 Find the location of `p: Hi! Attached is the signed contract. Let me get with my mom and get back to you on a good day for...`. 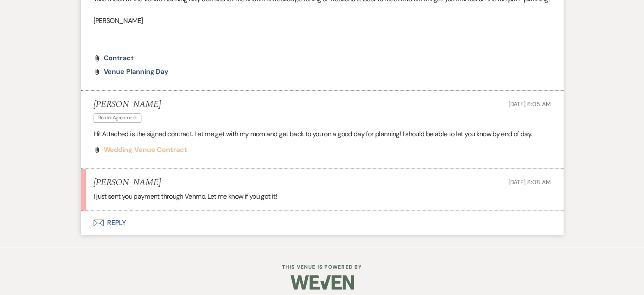

p: Hi! Attached is the signed contract. Let me get with my mom and get back to you on a good day for... is located at coordinates (322, 134).